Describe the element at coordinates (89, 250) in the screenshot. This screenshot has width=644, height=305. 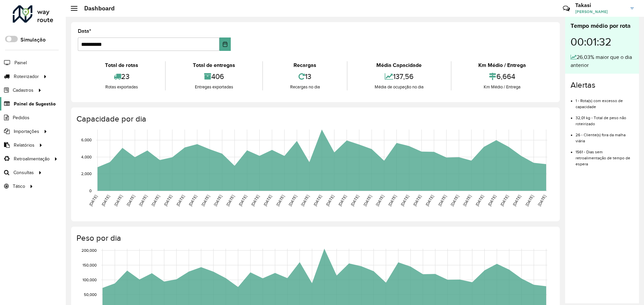
I see `text: 200,000` at that location.